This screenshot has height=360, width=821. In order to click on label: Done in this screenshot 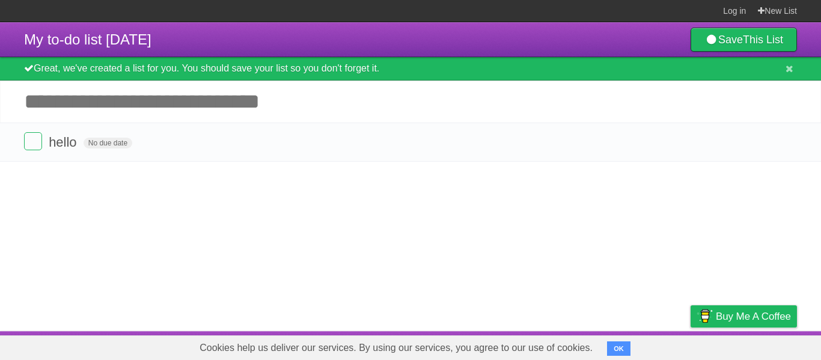, I will do `click(33, 141)`.